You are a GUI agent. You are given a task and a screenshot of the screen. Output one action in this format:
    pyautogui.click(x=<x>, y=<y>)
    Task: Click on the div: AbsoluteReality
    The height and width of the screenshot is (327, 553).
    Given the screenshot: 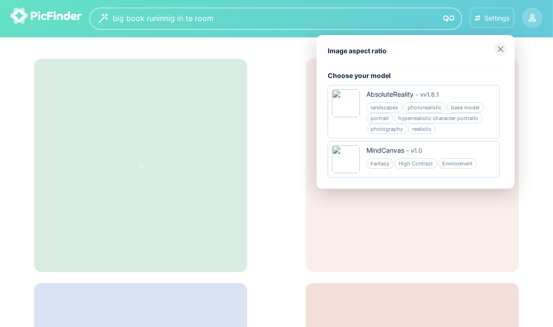 What is the action you would take?
    pyautogui.click(x=390, y=94)
    